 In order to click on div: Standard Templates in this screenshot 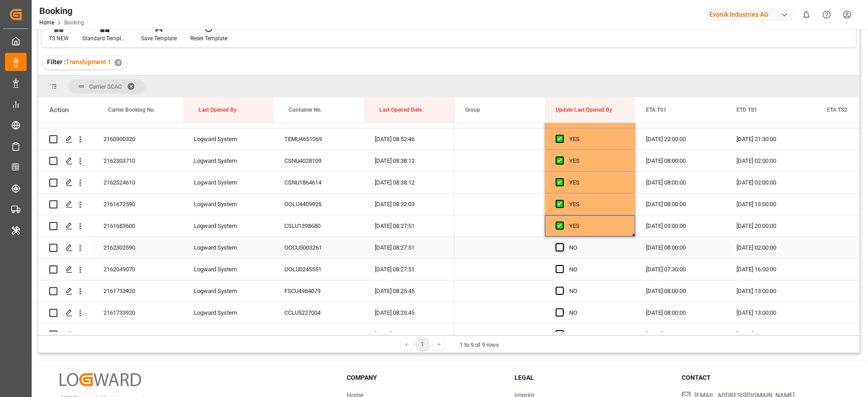, I will do `click(105, 38)`.